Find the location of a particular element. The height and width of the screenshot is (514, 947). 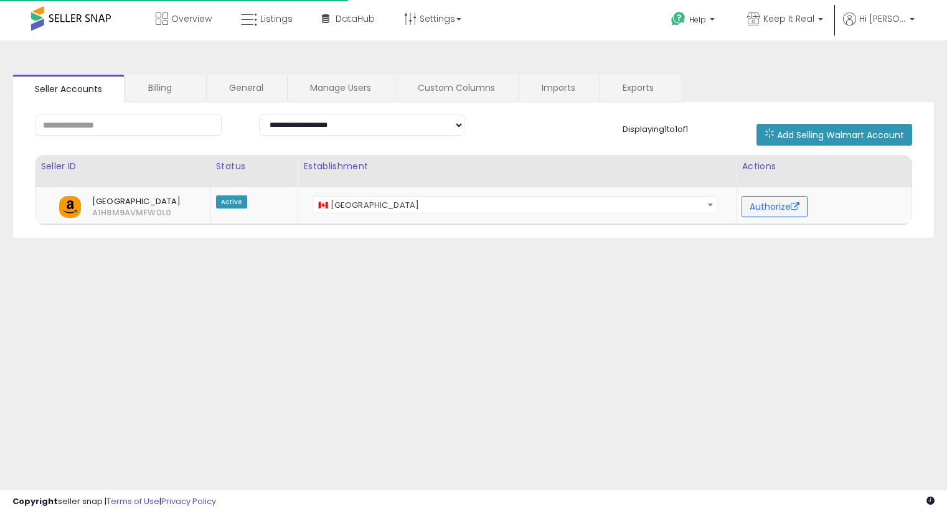

div: Establishment is located at coordinates (517, 166).